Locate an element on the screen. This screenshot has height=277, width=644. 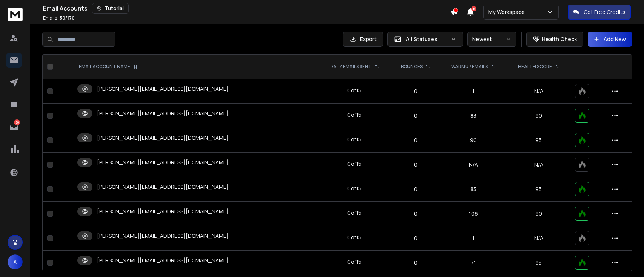
a: 126 is located at coordinates (14, 127).